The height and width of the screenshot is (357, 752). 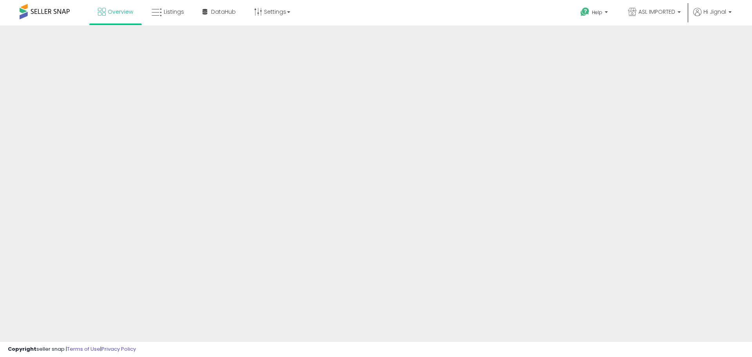 I want to click on strong: Copyright, so click(x=22, y=349).